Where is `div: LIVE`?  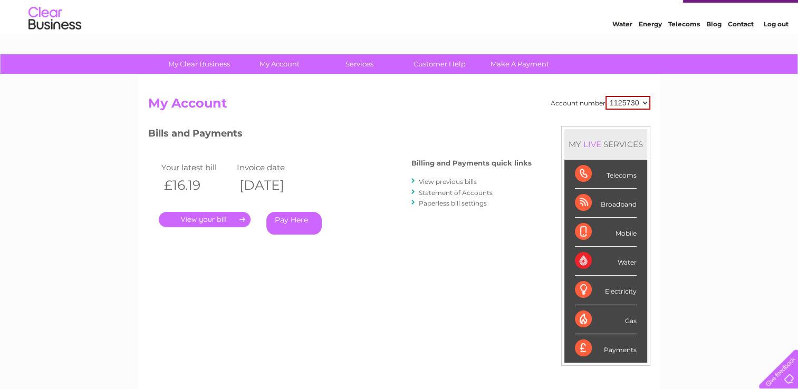 div: LIVE is located at coordinates (592, 144).